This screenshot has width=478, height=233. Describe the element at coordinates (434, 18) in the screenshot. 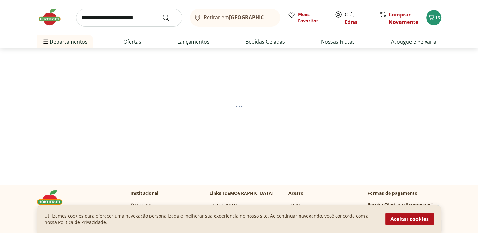

I see `button: Carrinho` at that location.